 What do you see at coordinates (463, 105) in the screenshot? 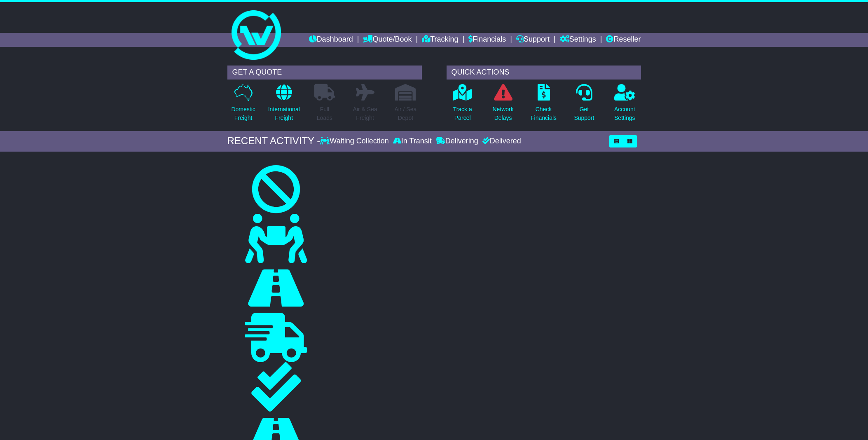
I see `a: Track aParcel` at bounding box center [463, 105].